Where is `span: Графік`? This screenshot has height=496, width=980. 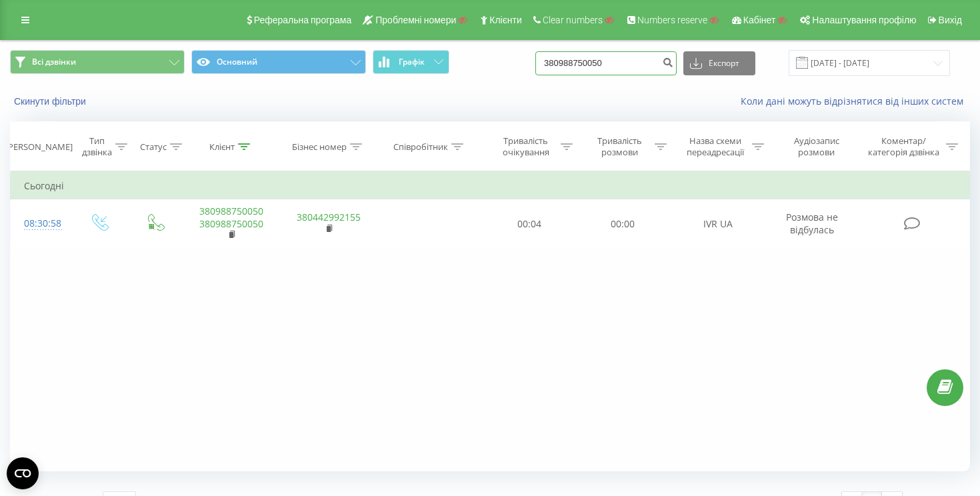 span: Графік is located at coordinates (412, 62).